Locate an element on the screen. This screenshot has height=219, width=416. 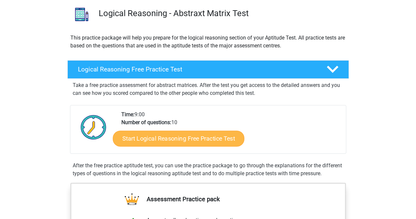
h3: Logical Reasoning - Abstraxt Matrix Test is located at coordinates (221, 13).